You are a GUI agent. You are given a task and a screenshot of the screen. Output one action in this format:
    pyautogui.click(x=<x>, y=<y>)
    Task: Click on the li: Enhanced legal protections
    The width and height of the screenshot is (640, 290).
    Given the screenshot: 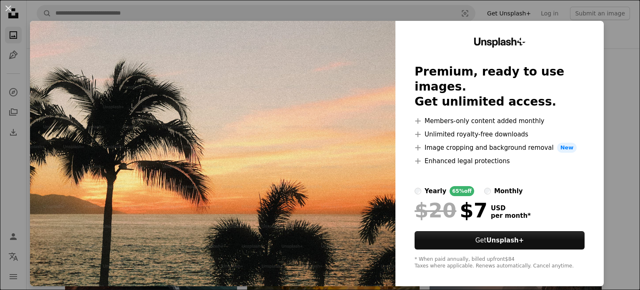 What is the action you would take?
    pyautogui.click(x=499, y=161)
    